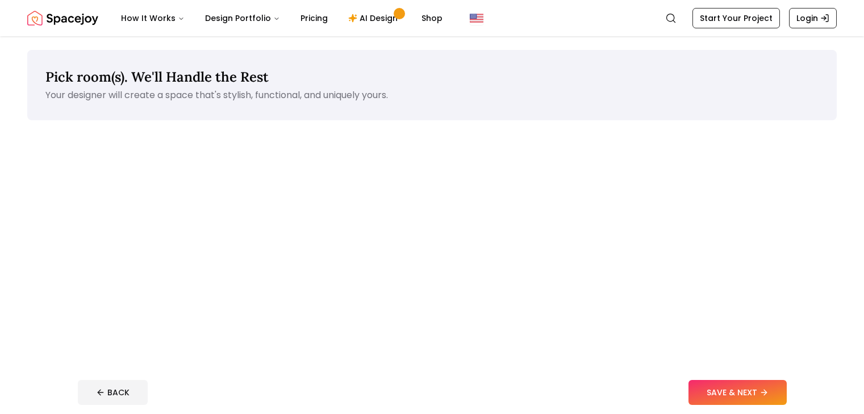  Describe the element at coordinates (432, 95) in the screenshot. I see `p: Your designer will create a space that's stylish, functional, and uniquely yours.` at that location.